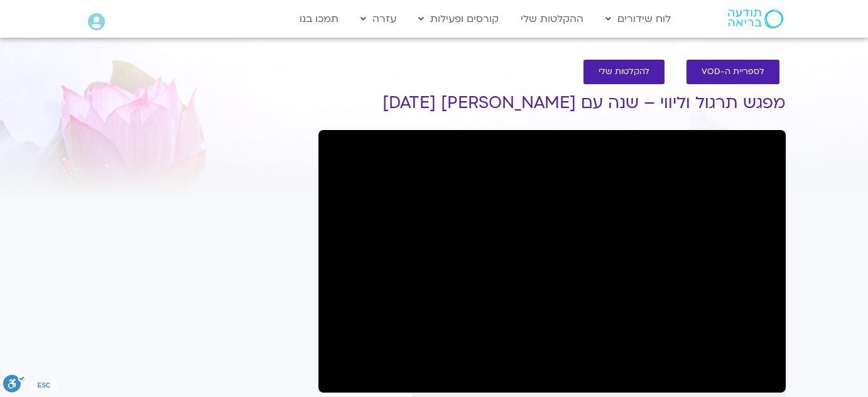  Describe the element at coordinates (378, 19) in the screenshot. I see `a: עזרה` at that location.